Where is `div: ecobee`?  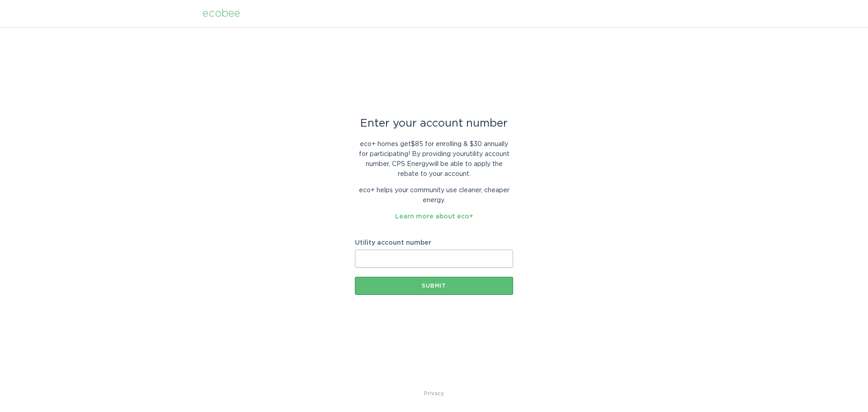 div: ecobee is located at coordinates (221, 14).